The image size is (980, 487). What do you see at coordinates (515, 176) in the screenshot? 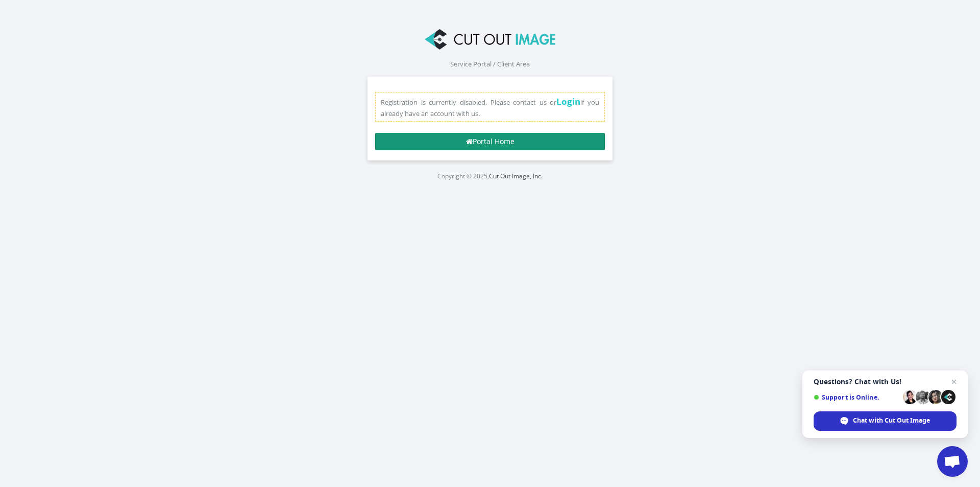
I see `a: Cut Out Image, Inc.` at bounding box center [515, 176].